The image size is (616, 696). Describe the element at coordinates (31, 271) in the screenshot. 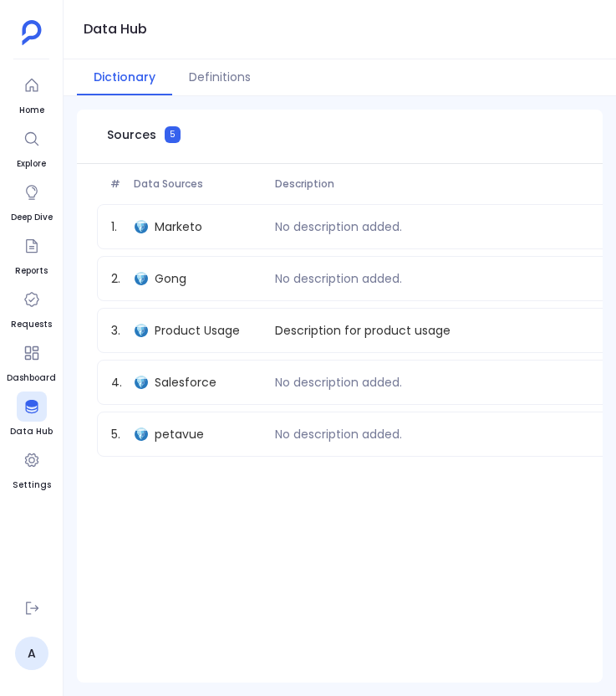

I see `span: Reports` at that location.